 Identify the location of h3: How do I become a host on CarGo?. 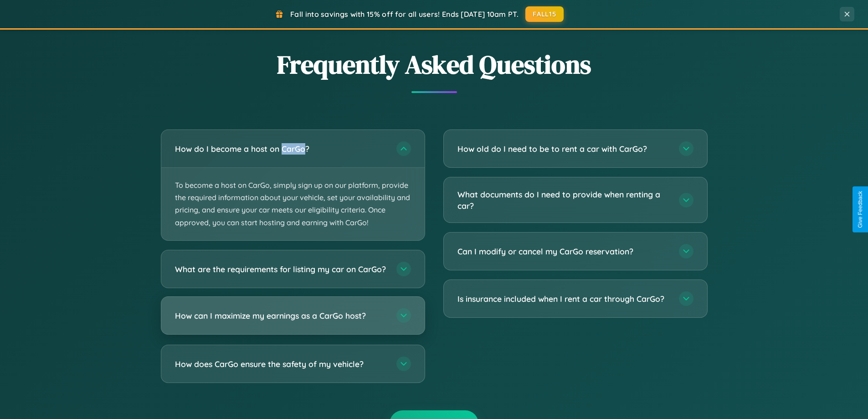
(281, 148).